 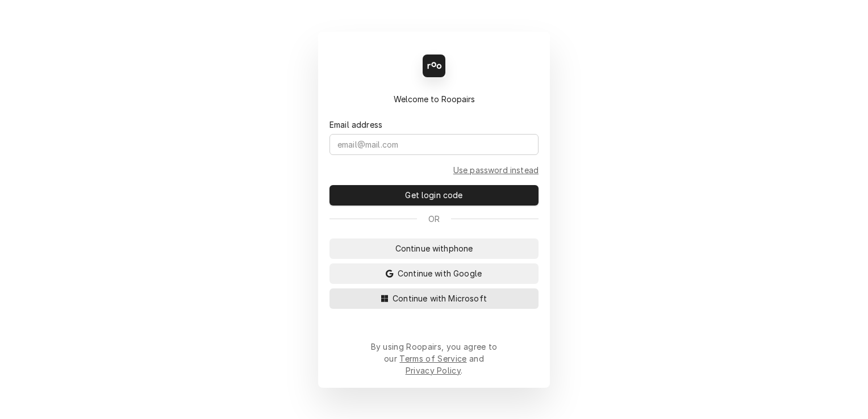 I want to click on input: email@mail.com, so click(x=434, y=144).